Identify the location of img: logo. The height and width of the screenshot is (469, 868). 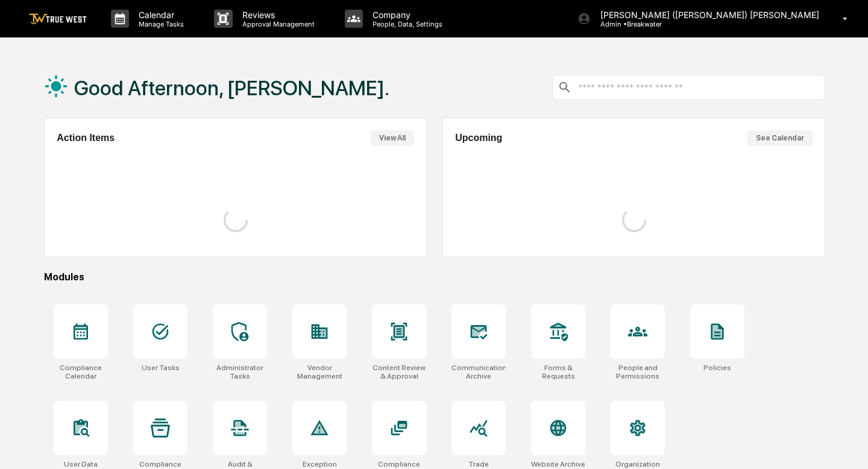
(58, 19).